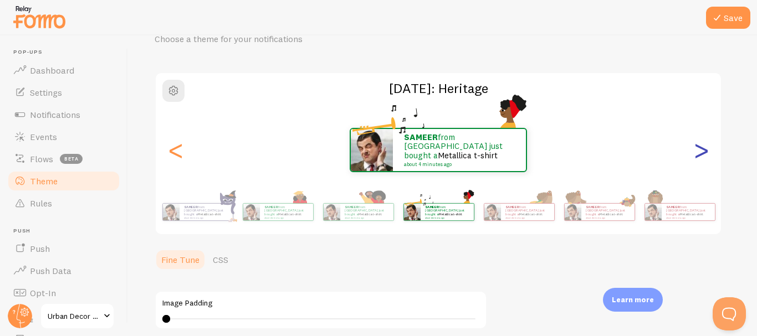 Image resolution: width=757 pixels, height=336 pixels. What do you see at coordinates (55, 115) in the screenshot?
I see `span: Notifications` at bounding box center [55, 115].